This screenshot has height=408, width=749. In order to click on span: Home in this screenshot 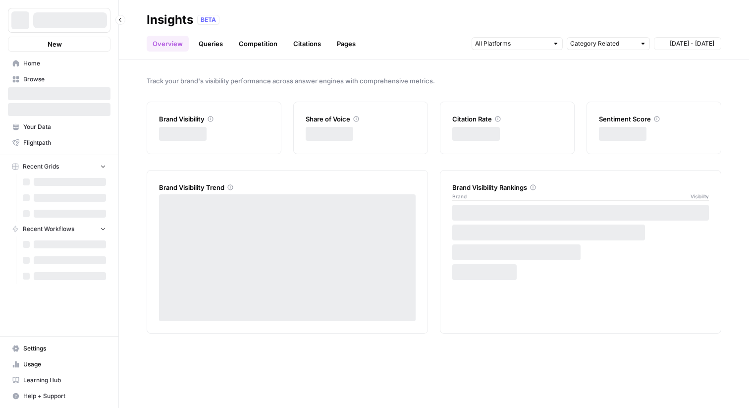, I will do `click(64, 63)`.